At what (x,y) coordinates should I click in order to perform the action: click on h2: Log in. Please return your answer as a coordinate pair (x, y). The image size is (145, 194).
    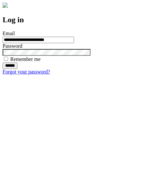
    Looking at the image, I should click on (73, 20).